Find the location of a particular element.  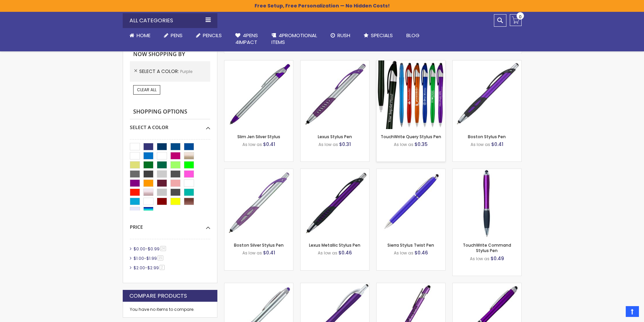

a: Rush is located at coordinates (341, 35).